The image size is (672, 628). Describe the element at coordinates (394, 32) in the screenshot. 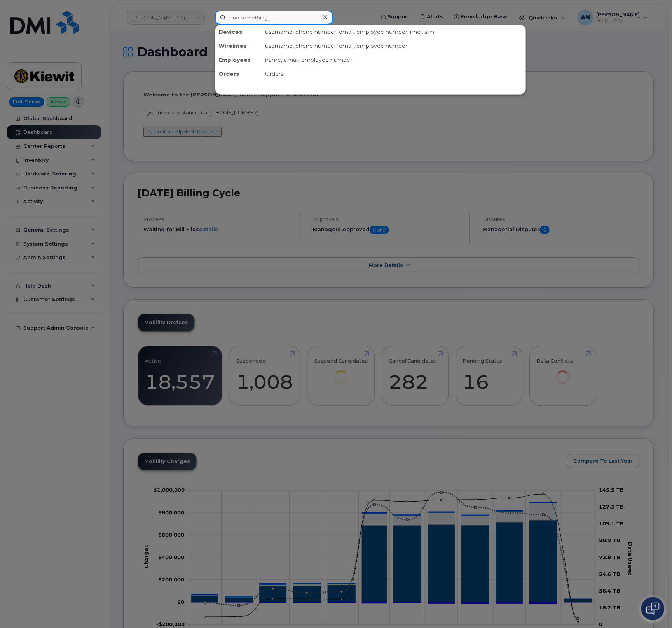

I see `div: username, phone number, email, employee number, imei, sim` at that location.